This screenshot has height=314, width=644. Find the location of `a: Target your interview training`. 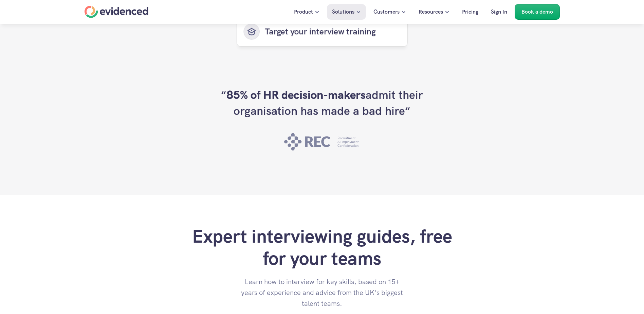

a: Target your interview training is located at coordinates (322, 32).